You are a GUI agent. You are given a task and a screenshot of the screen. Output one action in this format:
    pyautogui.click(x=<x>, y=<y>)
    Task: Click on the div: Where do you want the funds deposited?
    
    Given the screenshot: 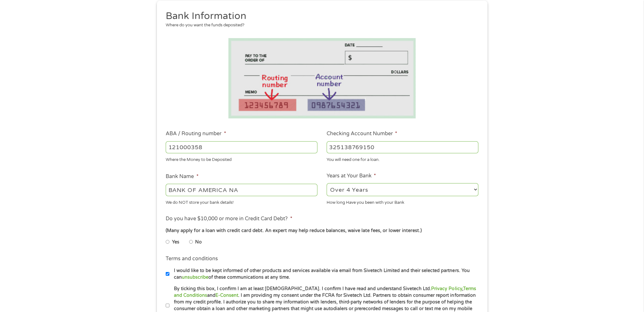 What is the action you would take?
    pyautogui.click(x=320, y=25)
    